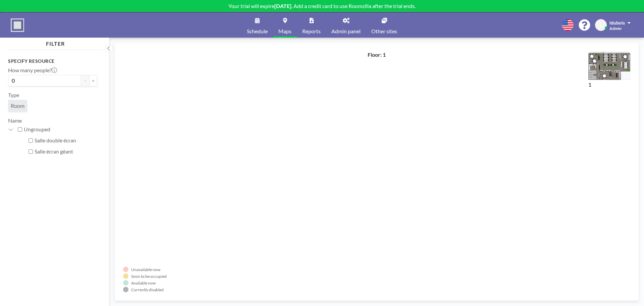 The image size is (644, 306). I want to click on div: Unavailable now, so click(146, 269).